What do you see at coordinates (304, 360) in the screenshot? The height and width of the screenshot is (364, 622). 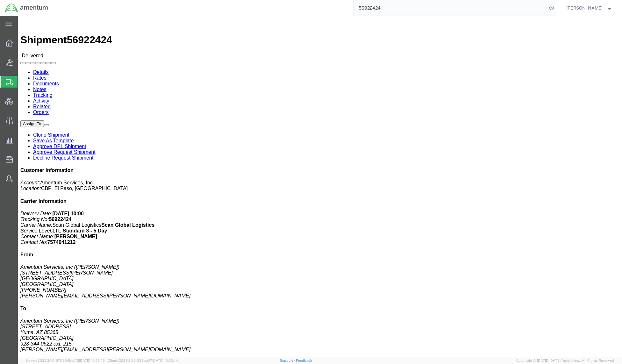 I see `a: Feedback` at bounding box center [304, 360].